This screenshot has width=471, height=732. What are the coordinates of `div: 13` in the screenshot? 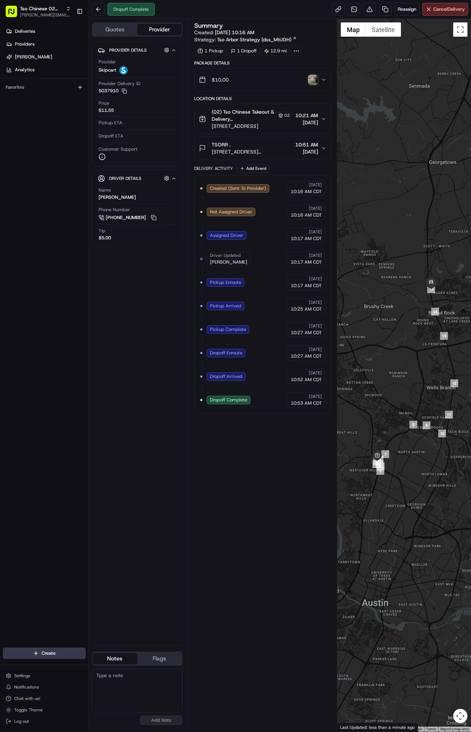 It's located at (444, 336).